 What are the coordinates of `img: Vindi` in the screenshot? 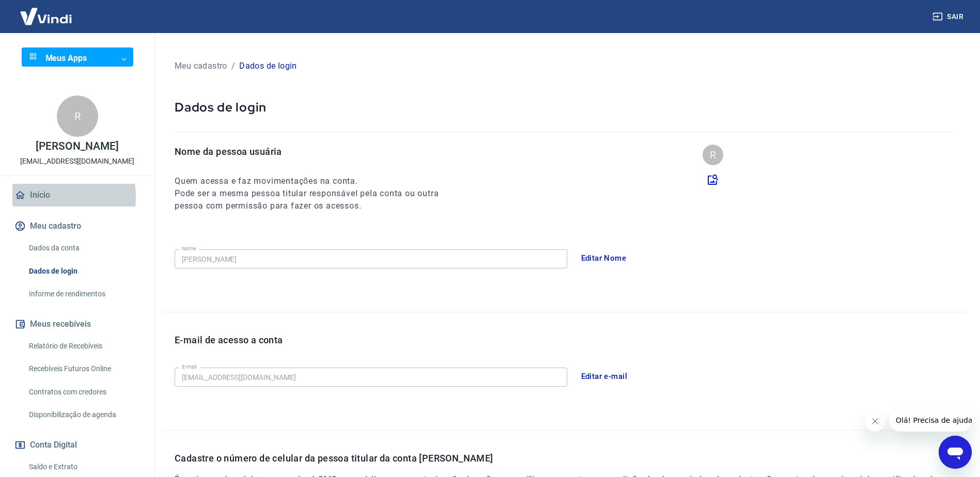 It's located at (46, 16).